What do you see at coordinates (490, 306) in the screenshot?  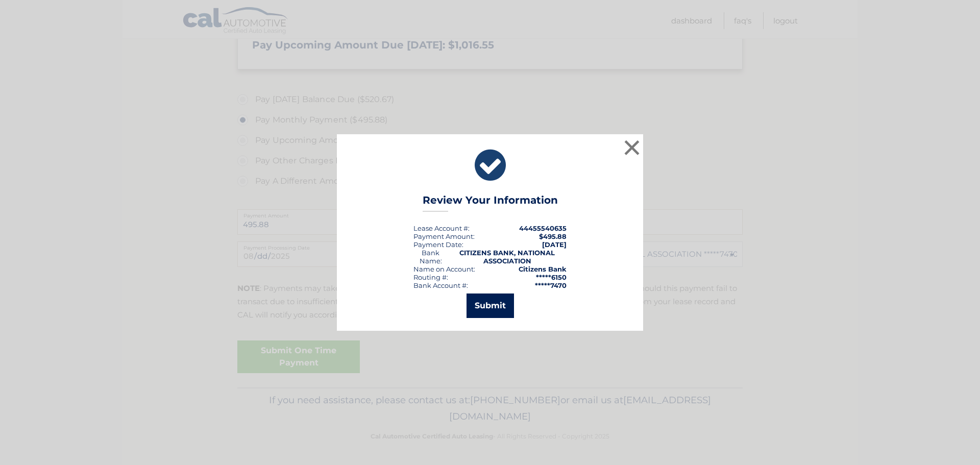 I see `button: Submit` at bounding box center [490, 306].